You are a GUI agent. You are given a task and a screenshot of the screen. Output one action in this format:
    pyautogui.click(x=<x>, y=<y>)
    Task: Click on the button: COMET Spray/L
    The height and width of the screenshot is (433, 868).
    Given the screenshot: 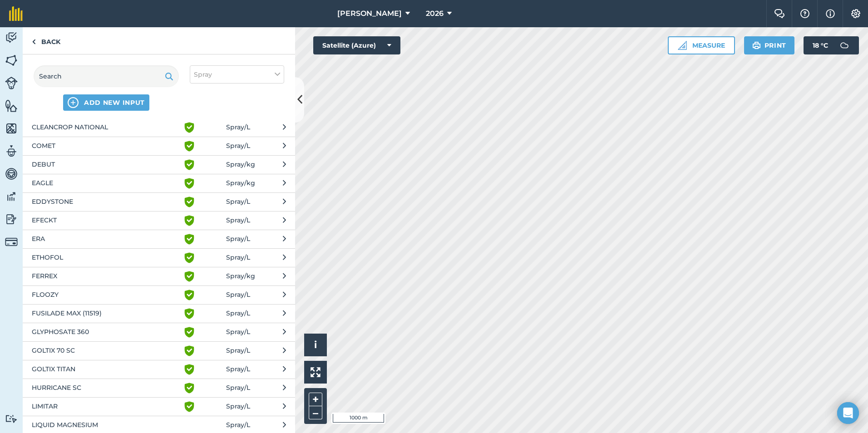 What is the action you would take?
    pyautogui.click(x=159, y=146)
    